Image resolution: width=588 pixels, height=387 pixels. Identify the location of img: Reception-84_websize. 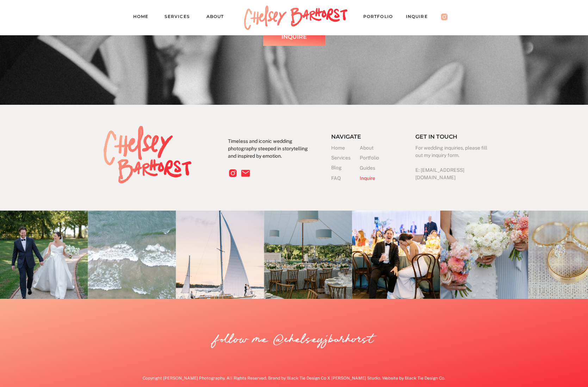
(396, 254).